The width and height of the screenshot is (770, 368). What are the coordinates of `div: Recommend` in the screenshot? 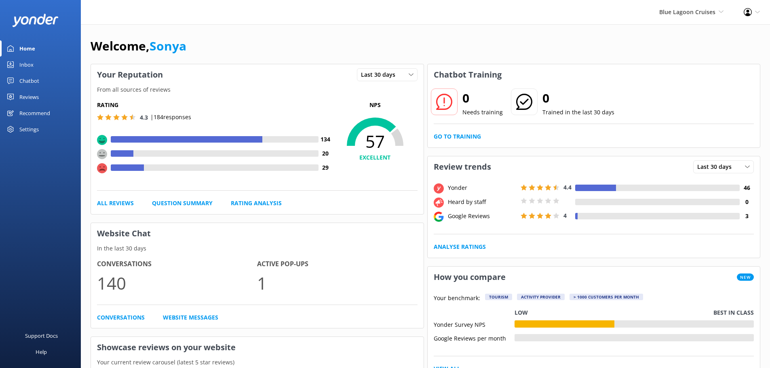 It's located at (35, 113).